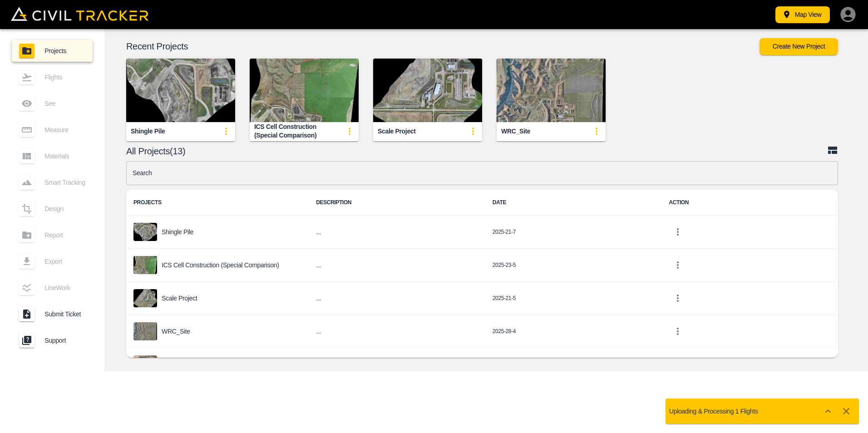 Image resolution: width=868 pixels, height=433 pixels. Describe the element at coordinates (799, 46) in the screenshot. I see `button: Create New Project` at that location.